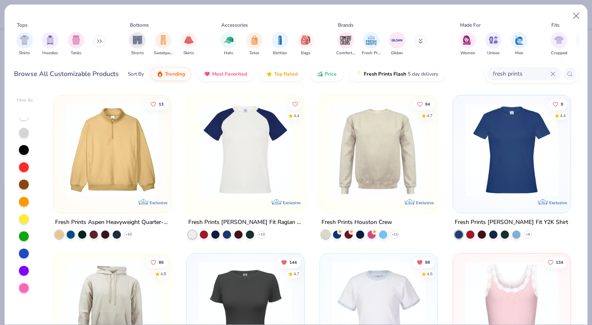 The height and width of the screenshot is (325, 592). I want to click on span: Hats, so click(229, 53).